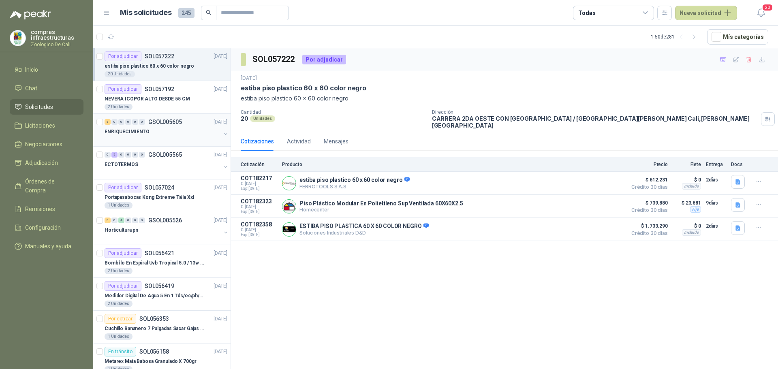 This screenshot has width=778, height=369. I want to click on div: Todas, so click(587, 13).